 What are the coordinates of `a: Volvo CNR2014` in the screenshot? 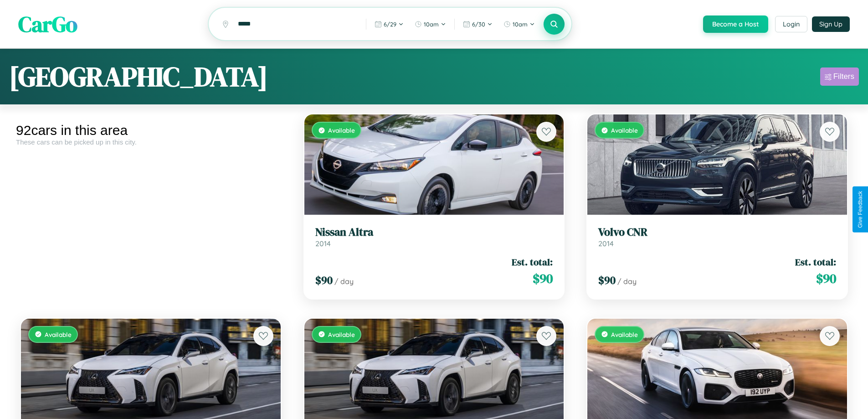 It's located at (717, 236).